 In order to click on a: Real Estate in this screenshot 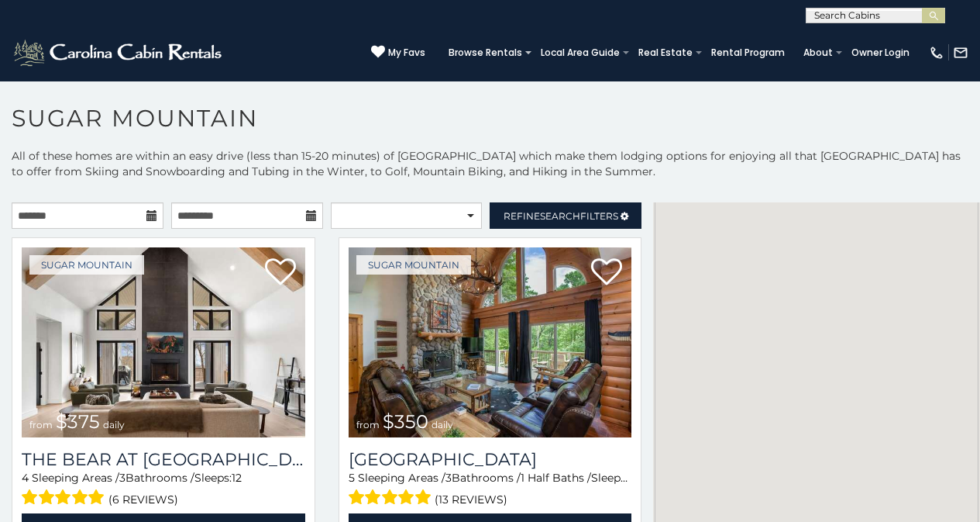, I will do `click(666, 53)`.